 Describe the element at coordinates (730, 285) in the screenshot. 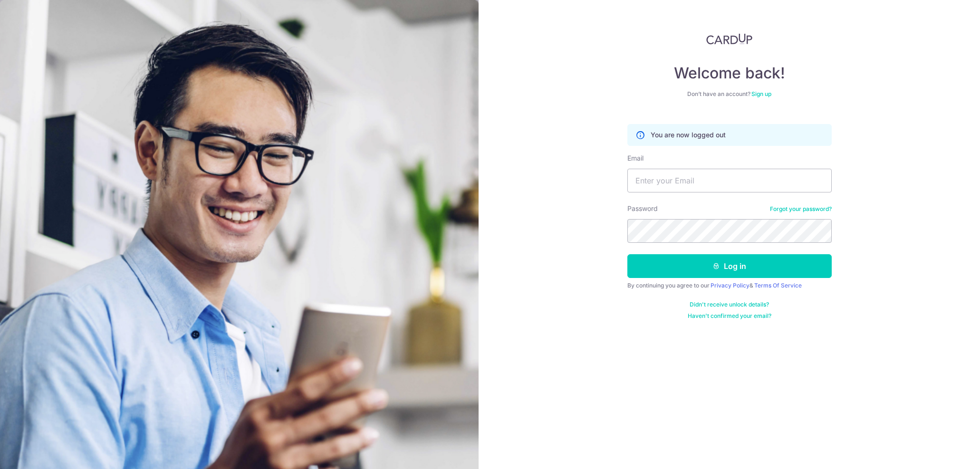

I see `a: Privacy Policy` at that location.